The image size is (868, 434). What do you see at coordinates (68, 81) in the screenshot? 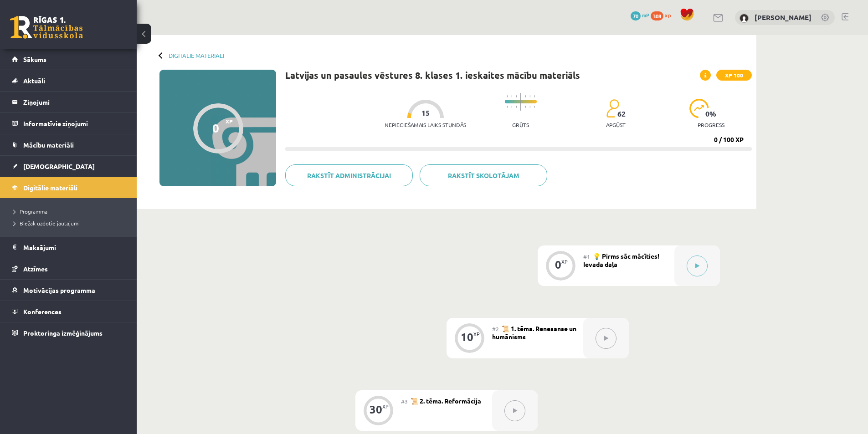
I see `a: Aktuāli` at bounding box center [68, 81].